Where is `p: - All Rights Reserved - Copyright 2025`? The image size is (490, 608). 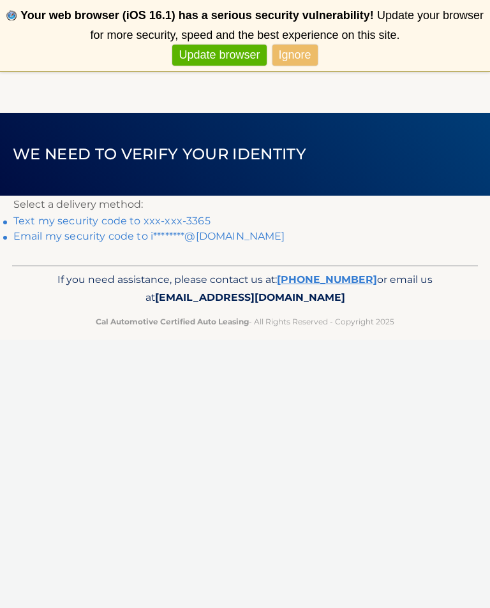 p: - All Rights Reserved - Copyright 2025 is located at coordinates (245, 321).